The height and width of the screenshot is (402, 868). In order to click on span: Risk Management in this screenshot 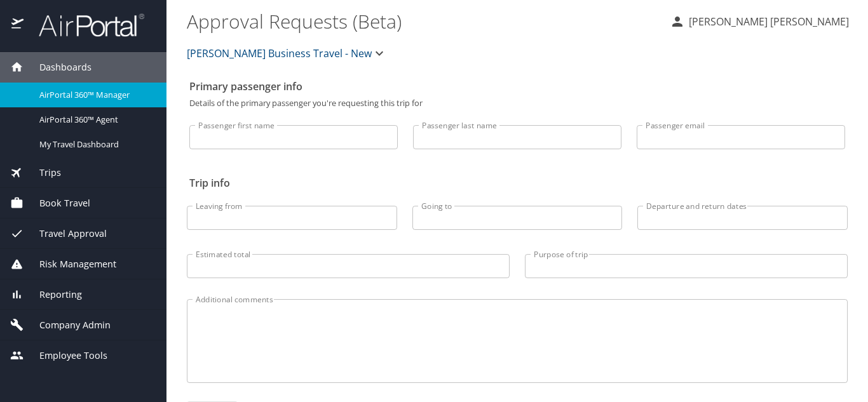, I will do `click(70, 264)`.